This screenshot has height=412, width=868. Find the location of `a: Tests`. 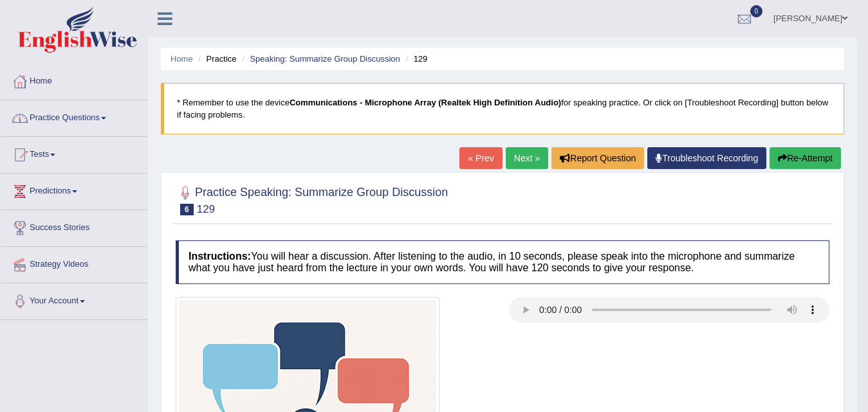

a: Tests is located at coordinates (74, 153).